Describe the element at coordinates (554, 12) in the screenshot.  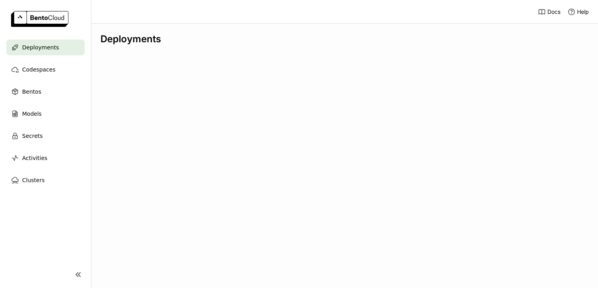
I see `span: Docs` at that location.